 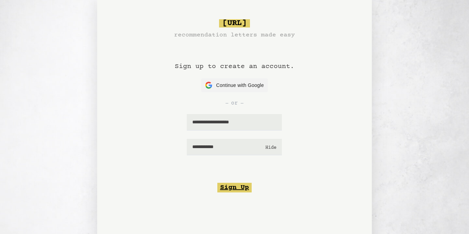 What do you see at coordinates (240, 85) in the screenshot?
I see `span: Continue with Google` at bounding box center [240, 85].